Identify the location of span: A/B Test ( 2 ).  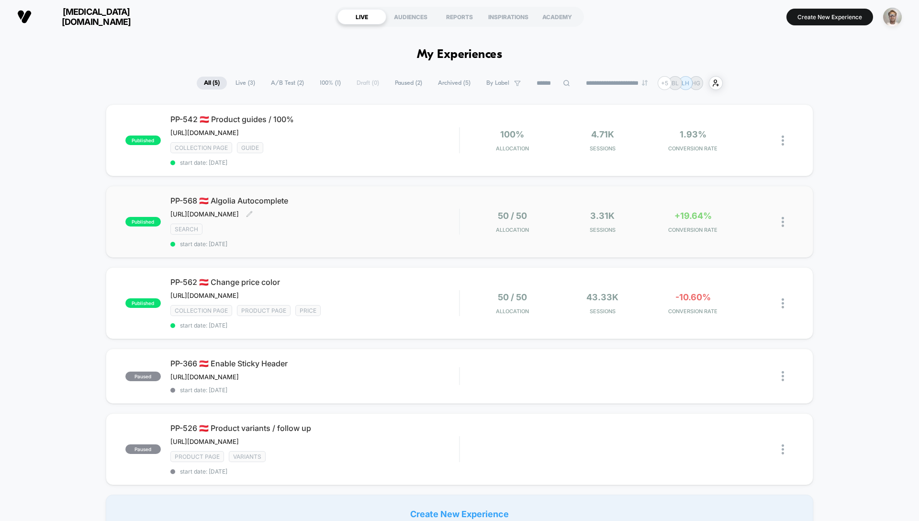
(287, 83).